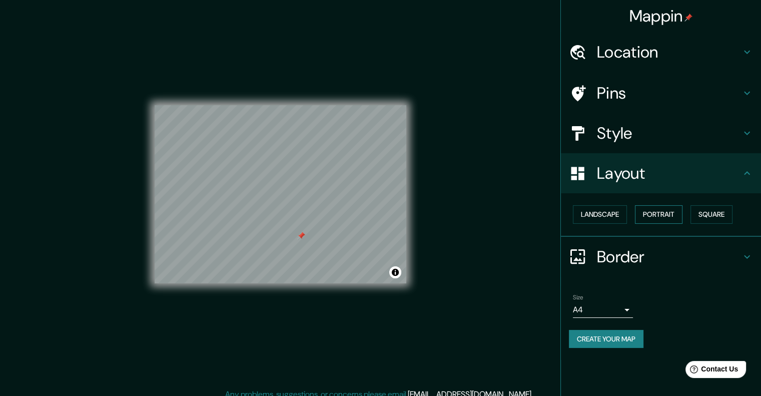  I want to click on button: Square, so click(711, 214).